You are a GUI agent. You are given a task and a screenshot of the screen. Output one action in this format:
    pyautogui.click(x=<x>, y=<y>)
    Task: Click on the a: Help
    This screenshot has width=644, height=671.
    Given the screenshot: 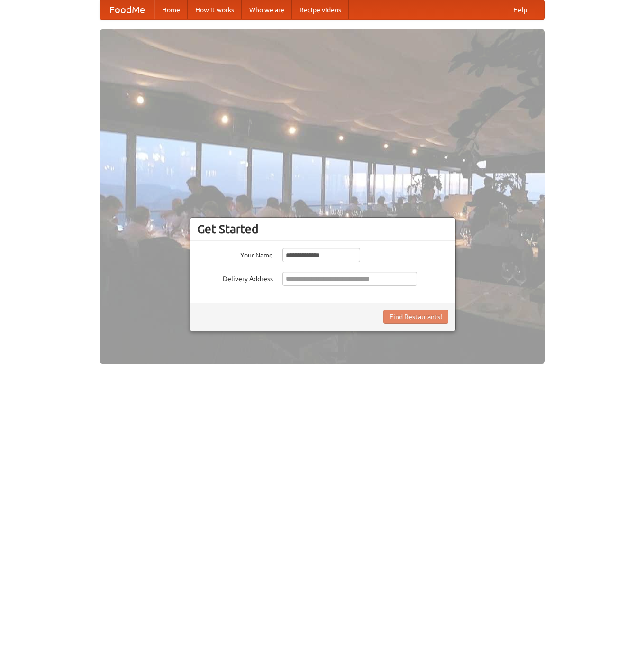 What is the action you would take?
    pyautogui.click(x=520, y=10)
    